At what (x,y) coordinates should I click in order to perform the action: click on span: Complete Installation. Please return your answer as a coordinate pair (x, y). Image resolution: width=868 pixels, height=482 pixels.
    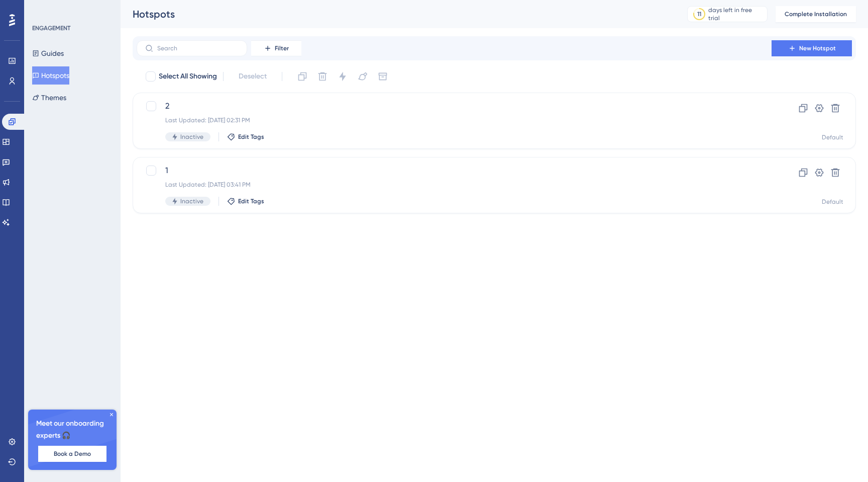
    Looking at the image, I should click on (816, 14).